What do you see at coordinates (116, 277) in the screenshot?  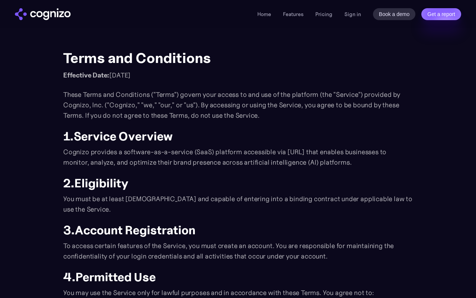 I see `strong: Permitted Use` at bounding box center [116, 277].